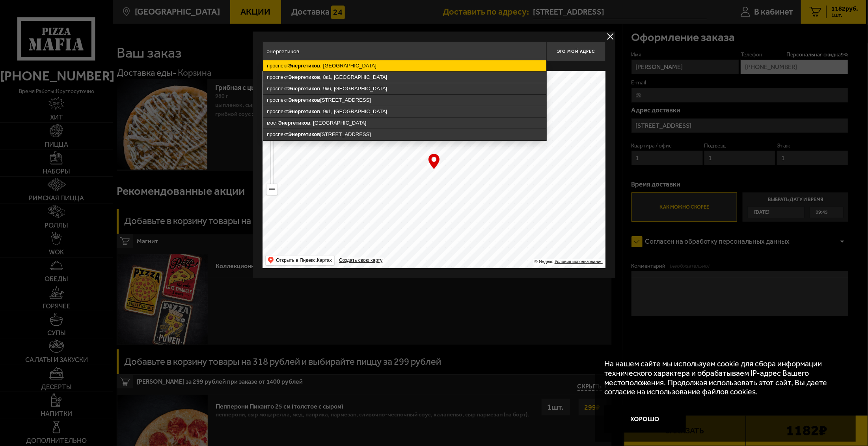 The width and height of the screenshot is (868, 446). What do you see at coordinates (579, 261) in the screenshot?
I see `a: Условия использования` at bounding box center [579, 261].